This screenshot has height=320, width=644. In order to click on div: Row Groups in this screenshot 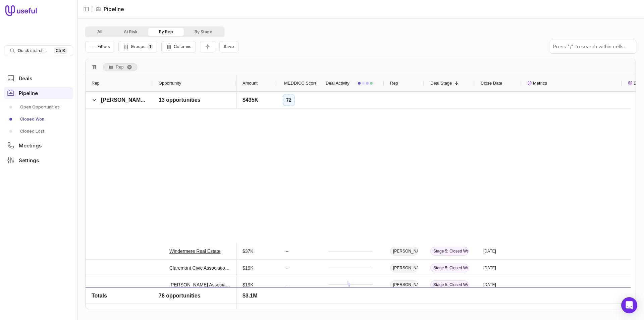, I will do `click(120, 67)`.